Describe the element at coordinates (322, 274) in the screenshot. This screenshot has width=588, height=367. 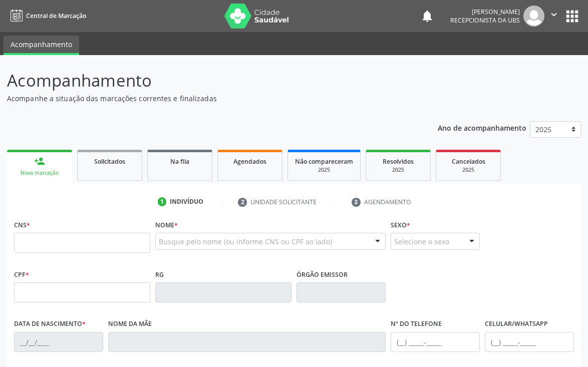
I see `label: Órgão emissor` at that location.